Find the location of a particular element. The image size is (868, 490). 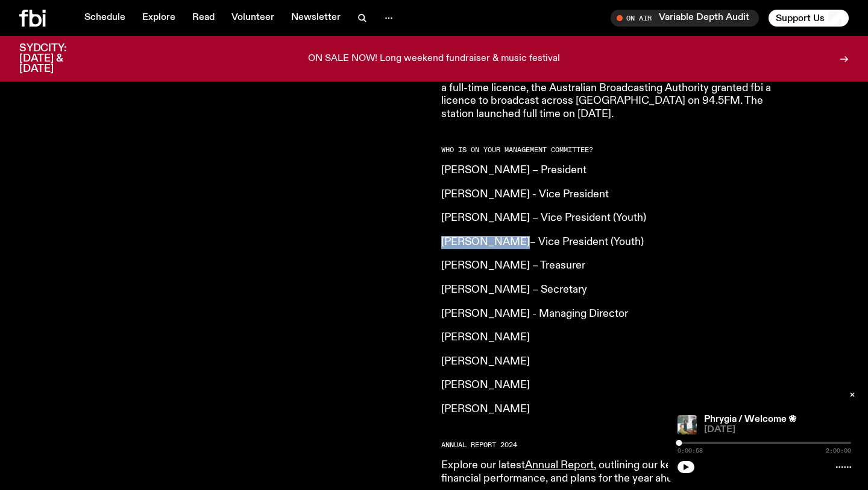

span: Support Us is located at coordinates (800, 18).